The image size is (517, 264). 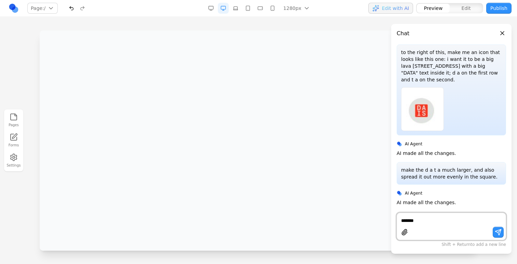 What do you see at coordinates (272, 8) in the screenshot?
I see `button: Mobile` at bounding box center [272, 8].